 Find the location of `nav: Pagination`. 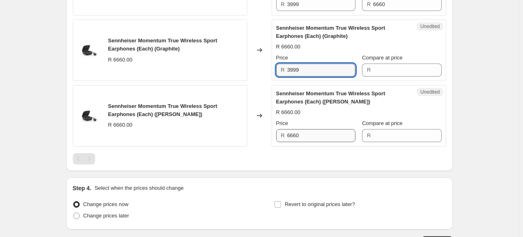

nav: Pagination is located at coordinates (84, 159).